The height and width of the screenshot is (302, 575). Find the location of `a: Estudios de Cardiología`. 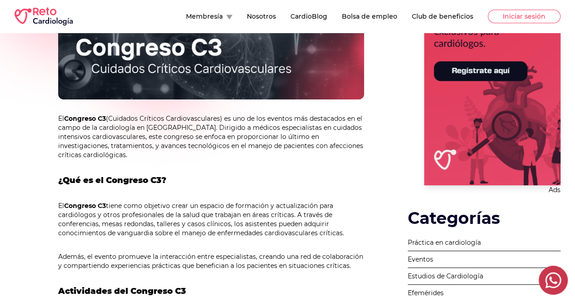

a: Estudios de Cardiología is located at coordinates (484, 276).